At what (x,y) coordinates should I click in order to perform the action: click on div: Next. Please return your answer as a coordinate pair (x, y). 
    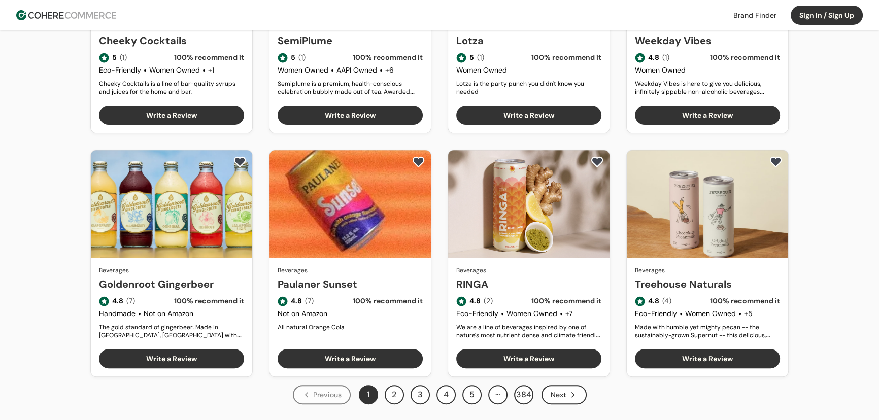
    Looking at the image, I should click on (564, 395).